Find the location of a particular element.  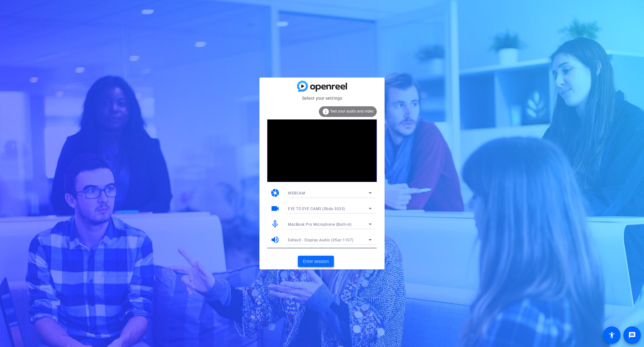

mat-card-subtitle: Select your settings is located at coordinates (322, 98).